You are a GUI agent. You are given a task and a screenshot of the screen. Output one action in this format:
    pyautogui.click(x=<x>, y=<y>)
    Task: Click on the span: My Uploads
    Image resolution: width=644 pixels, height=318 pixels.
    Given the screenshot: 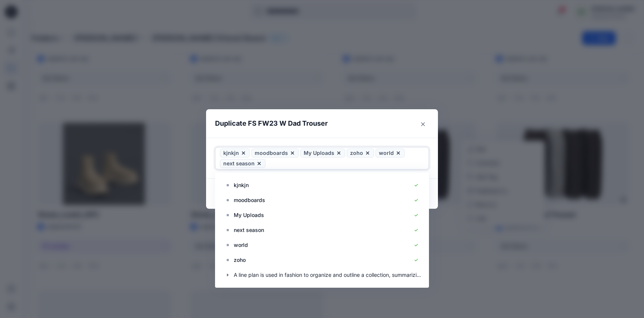 What is the action you would take?
    pyautogui.click(x=319, y=153)
    